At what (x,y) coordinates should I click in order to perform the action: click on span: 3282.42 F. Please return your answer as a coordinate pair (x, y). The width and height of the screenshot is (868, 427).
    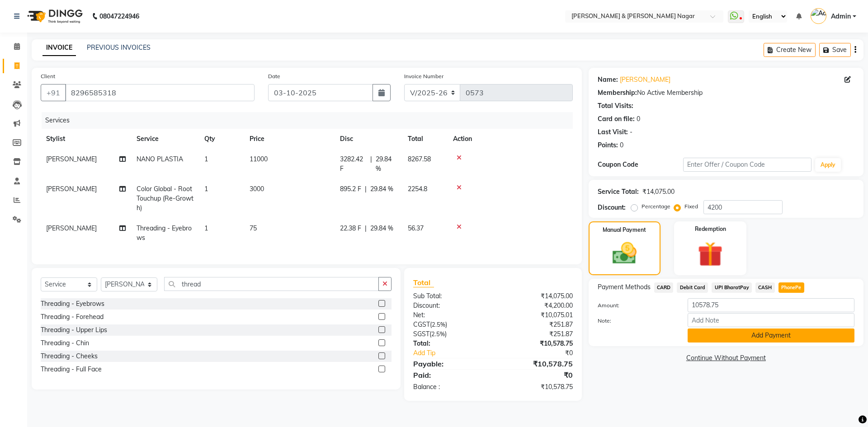
    Looking at the image, I should click on (353, 164).